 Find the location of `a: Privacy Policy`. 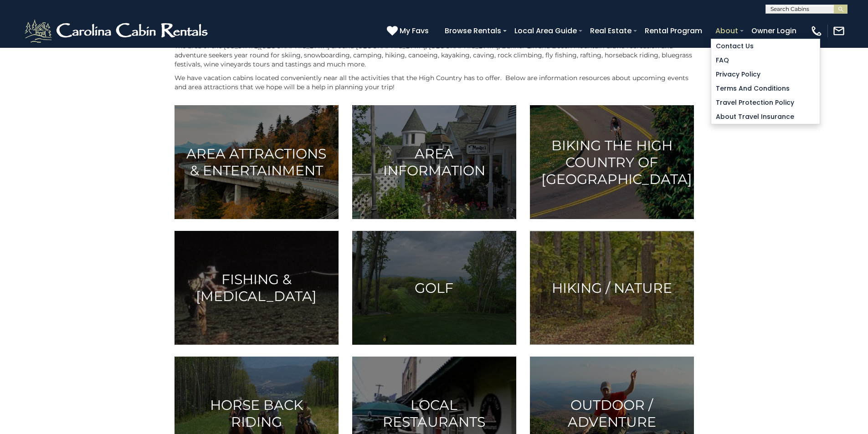

a: Privacy Policy is located at coordinates (766, 74).